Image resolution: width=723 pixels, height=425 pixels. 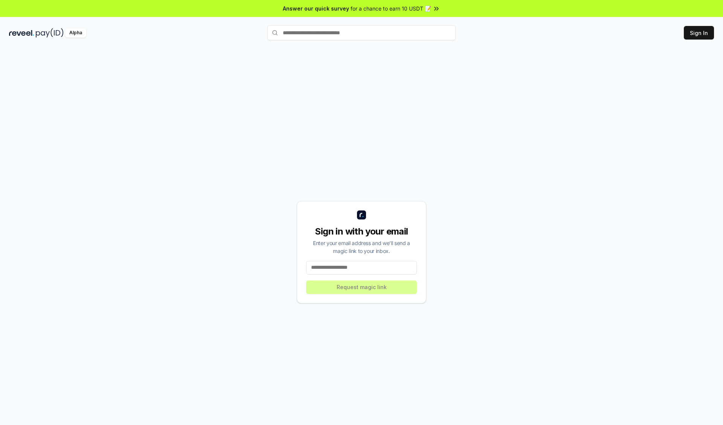 I want to click on button: Sign In, so click(x=699, y=33).